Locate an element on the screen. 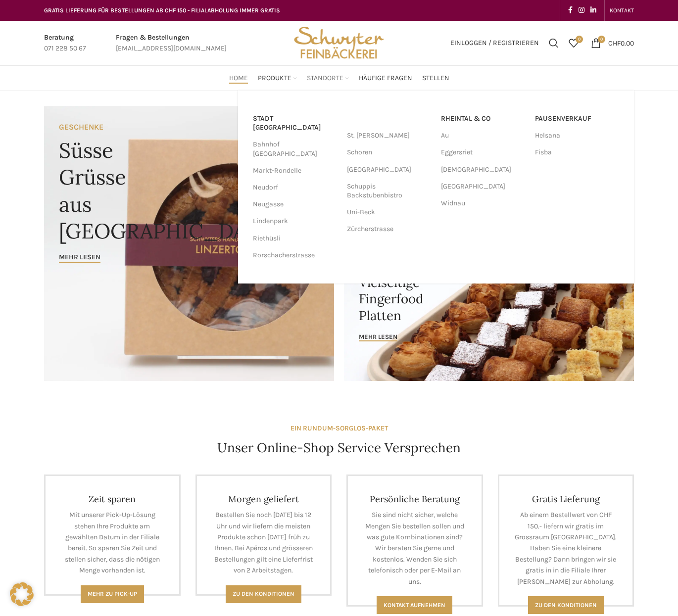 This screenshot has width=678, height=616. a: Zu den konditionen is located at coordinates (566, 605).